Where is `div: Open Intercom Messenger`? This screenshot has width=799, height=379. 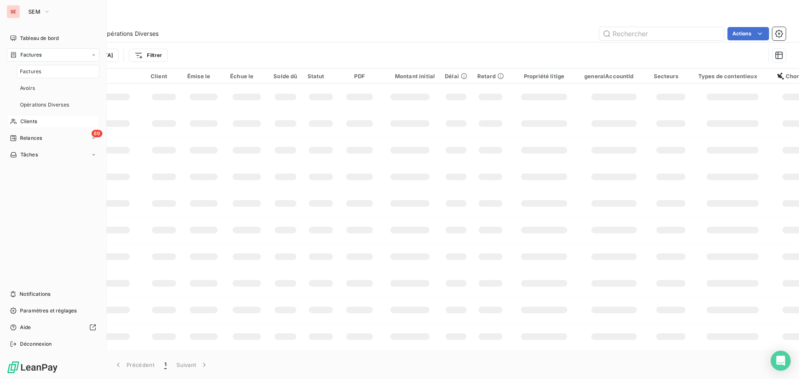 div: Open Intercom Messenger is located at coordinates (780, 361).